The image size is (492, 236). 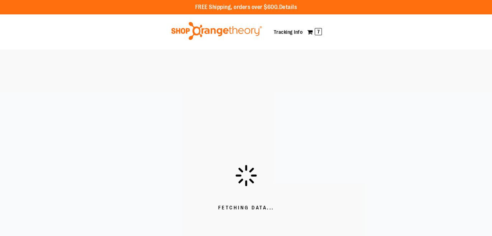 What do you see at coordinates (246, 208) in the screenshot?
I see `span: Fetching Data...` at bounding box center [246, 208].